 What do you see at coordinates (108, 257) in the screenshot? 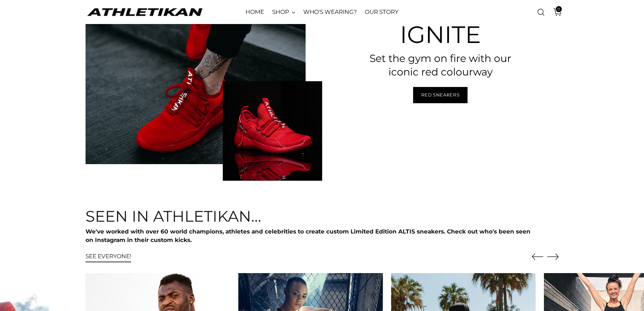
I see `a: SEE EVERYONE!` at bounding box center [108, 257].